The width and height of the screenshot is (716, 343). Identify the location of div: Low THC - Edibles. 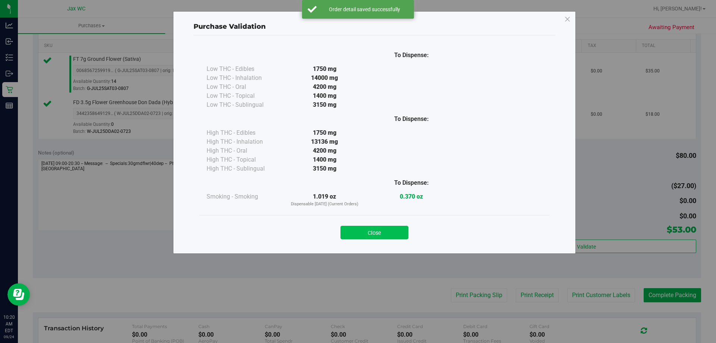
(244, 69).